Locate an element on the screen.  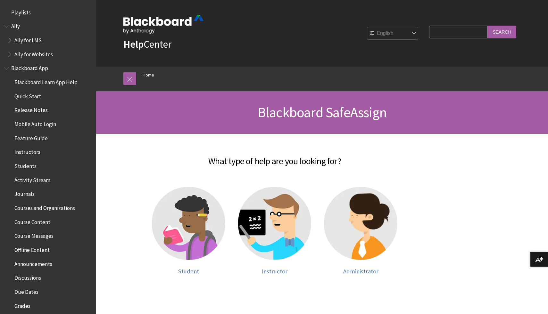
span: Offline Content is located at coordinates (32, 249).